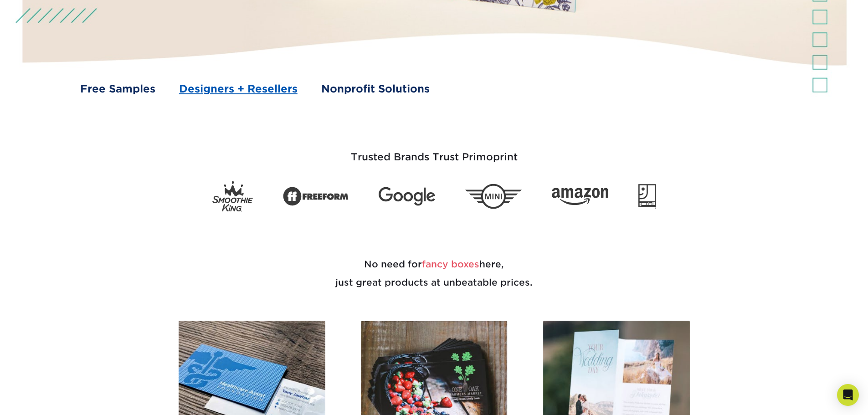 Image resolution: width=868 pixels, height=415 pixels. Describe the element at coordinates (232, 196) in the screenshot. I see `img: Smoothie King` at that location.